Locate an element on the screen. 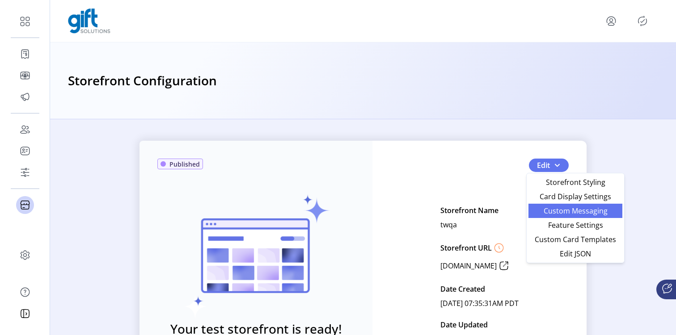 The width and height of the screenshot is (676, 335). img: logo is located at coordinates (89, 21).